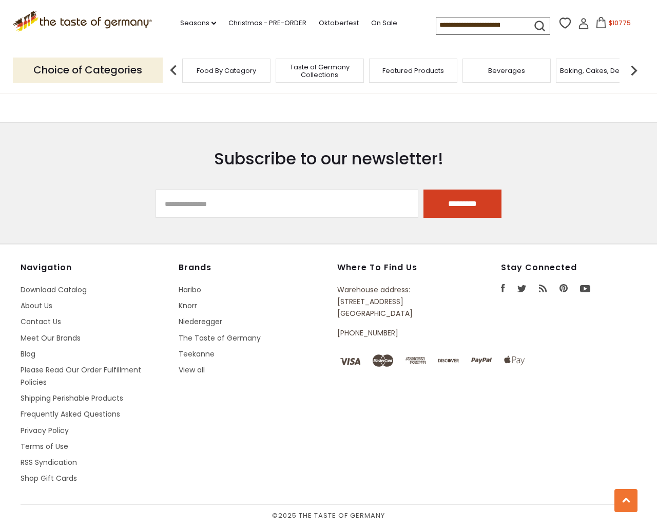 The height and width of the screenshot is (526, 657). I want to click on a: Contact Us, so click(41, 321).